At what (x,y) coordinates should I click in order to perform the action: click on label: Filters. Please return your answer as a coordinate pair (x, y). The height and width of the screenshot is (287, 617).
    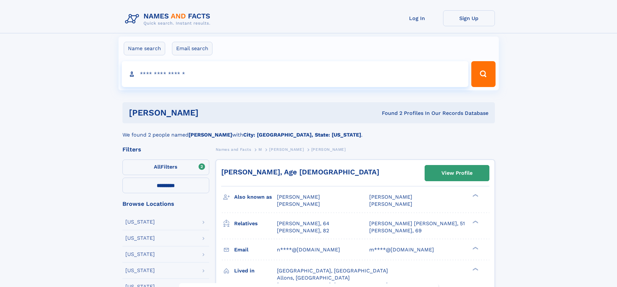
    Looking at the image, I should click on (166, 168).